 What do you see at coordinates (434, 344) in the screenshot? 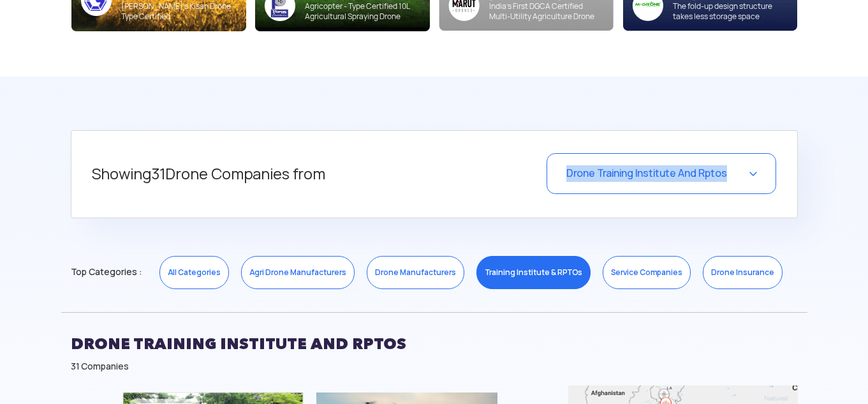
I see `h2: DRONE TRAINING INSTITUTE AND RPTOS` at bounding box center [434, 344].